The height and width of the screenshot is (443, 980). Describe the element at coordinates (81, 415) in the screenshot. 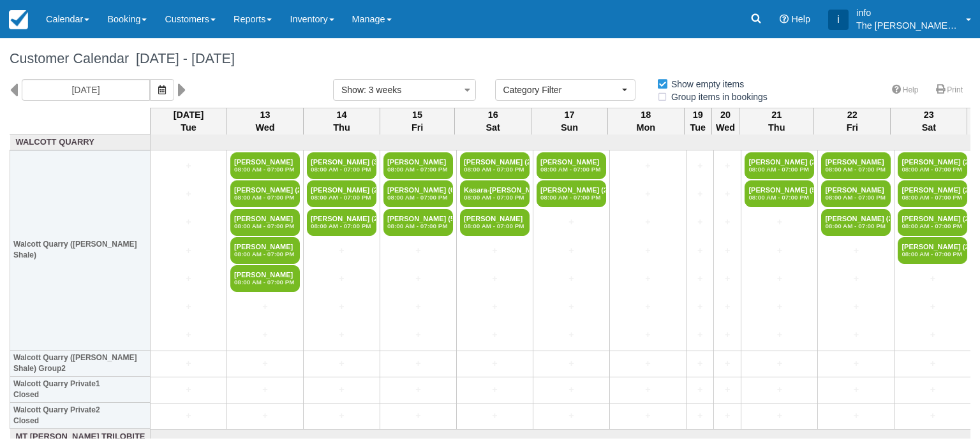

I see `th: Walcott Quarry Private2 Closed` at that location.